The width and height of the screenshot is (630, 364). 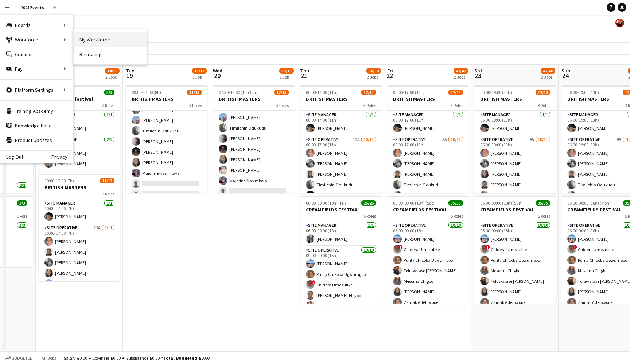 What do you see at coordinates (305, 71) in the screenshot?
I see `span: Thu` at bounding box center [305, 71].